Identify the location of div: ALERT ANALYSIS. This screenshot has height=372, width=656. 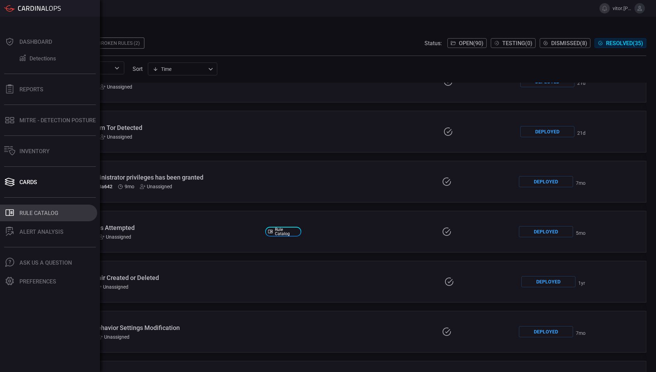
(41, 231).